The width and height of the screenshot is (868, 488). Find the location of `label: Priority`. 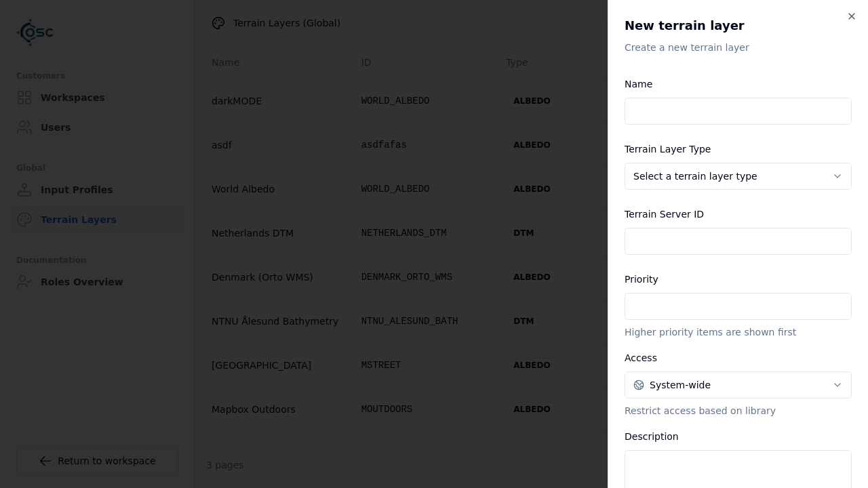

label: Priority is located at coordinates (642, 279).